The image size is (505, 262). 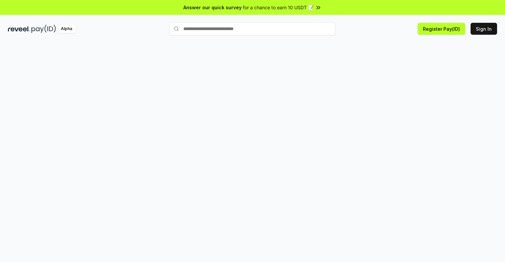 I want to click on span: Answer our quick survey, so click(x=212, y=7).